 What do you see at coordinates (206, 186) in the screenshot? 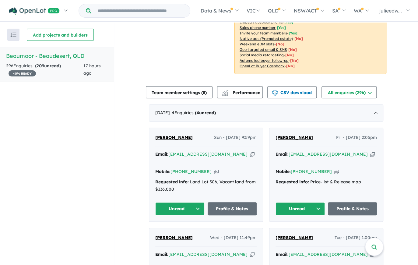
I see `div: Land Lot 506, Vacant land from $336,000` at bounding box center [206, 186].